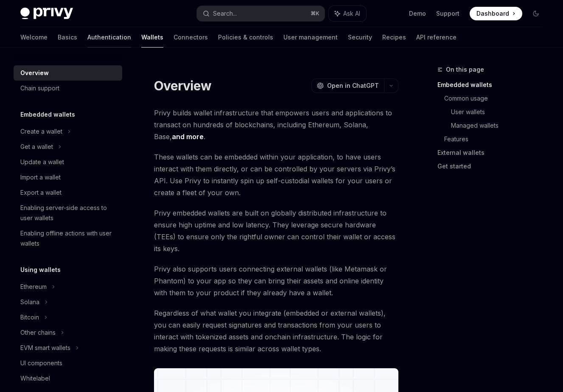 The width and height of the screenshot is (563, 392). Describe the element at coordinates (493, 85) in the screenshot. I see `a: Embedded wallets` at that location.